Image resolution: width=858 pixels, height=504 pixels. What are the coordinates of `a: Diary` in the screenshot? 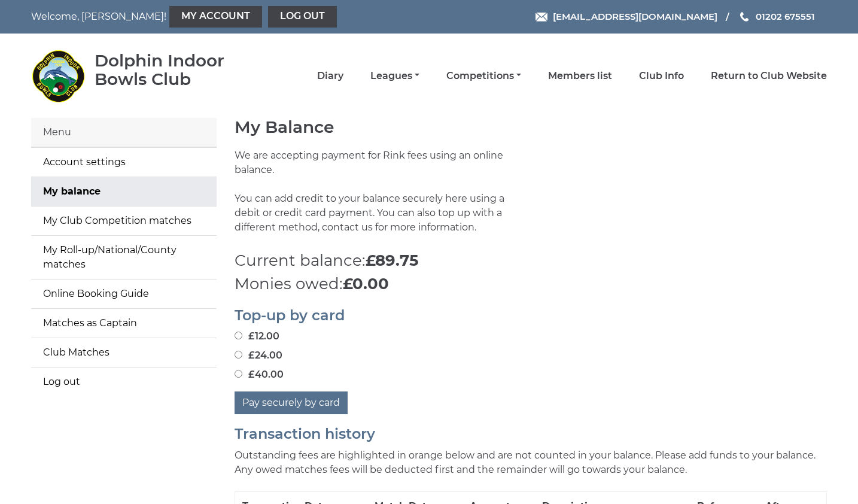 It's located at (330, 76).